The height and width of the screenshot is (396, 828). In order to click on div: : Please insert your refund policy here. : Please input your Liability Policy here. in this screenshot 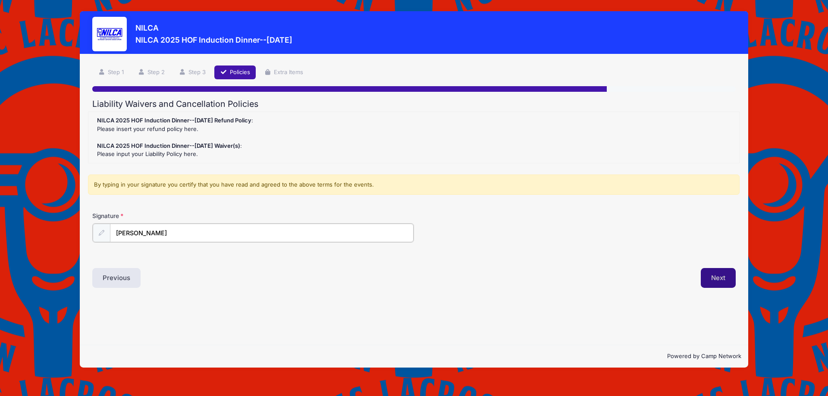, I will do `click(414, 138)`.